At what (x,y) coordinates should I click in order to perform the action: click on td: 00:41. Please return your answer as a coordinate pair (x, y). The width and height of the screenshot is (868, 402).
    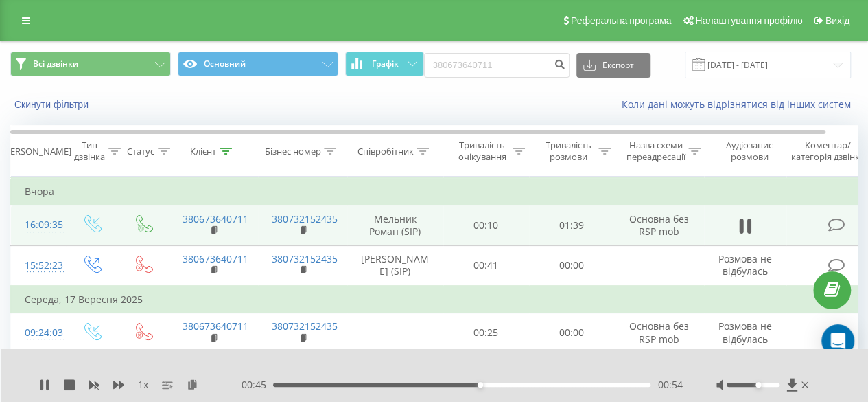
    Looking at the image, I should click on (486, 265).